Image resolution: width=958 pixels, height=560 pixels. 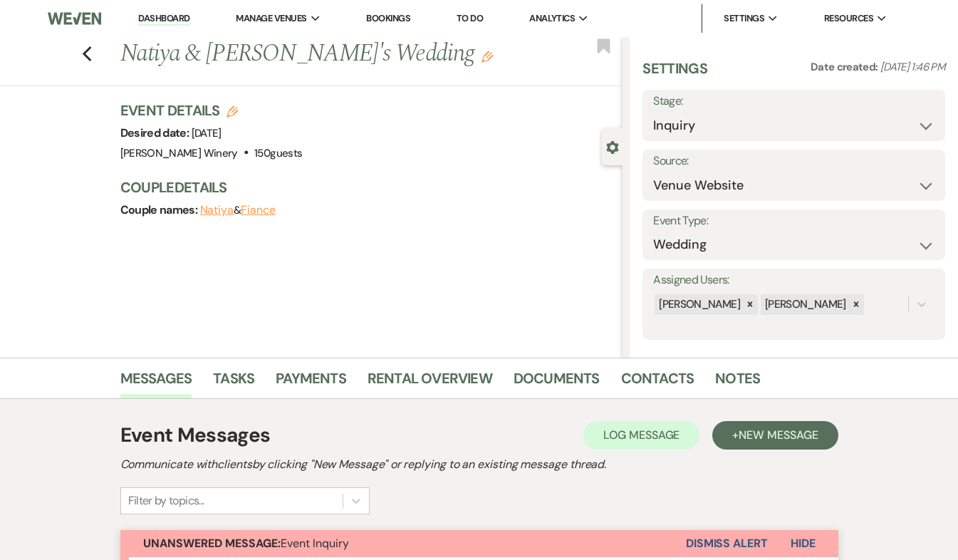 I want to click on a: Bookings, so click(x=388, y=17).